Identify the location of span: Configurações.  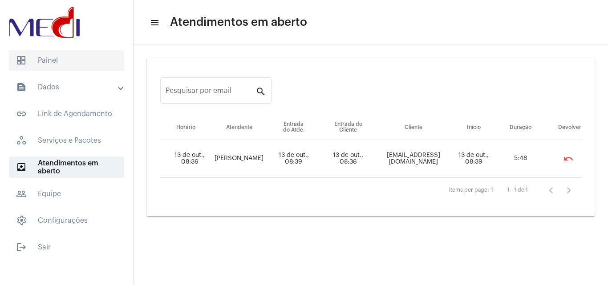
(66, 221).